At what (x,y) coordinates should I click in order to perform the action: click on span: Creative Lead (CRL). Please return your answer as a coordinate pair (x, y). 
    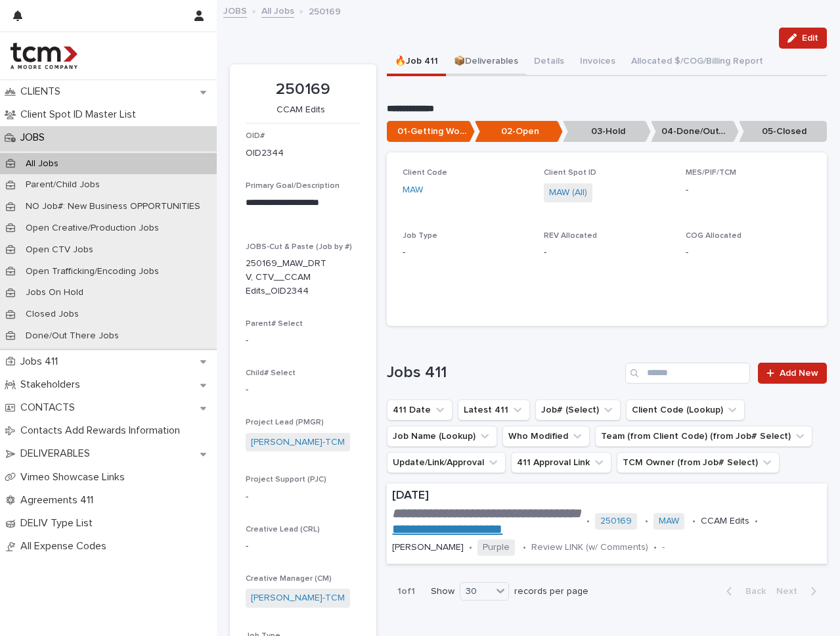
    Looking at the image, I should click on (283, 530).